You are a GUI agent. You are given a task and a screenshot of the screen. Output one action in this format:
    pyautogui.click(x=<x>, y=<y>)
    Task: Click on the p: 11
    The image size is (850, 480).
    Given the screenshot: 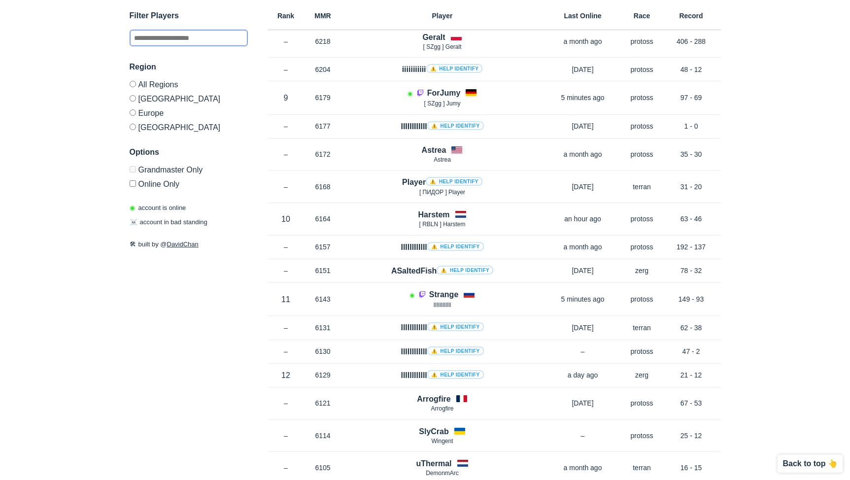 What is the action you would take?
    pyautogui.click(x=286, y=299)
    